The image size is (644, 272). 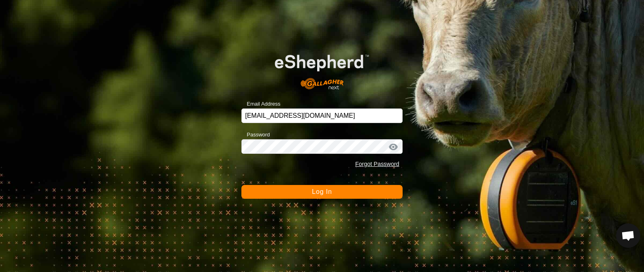 I want to click on label: Password, so click(x=255, y=135).